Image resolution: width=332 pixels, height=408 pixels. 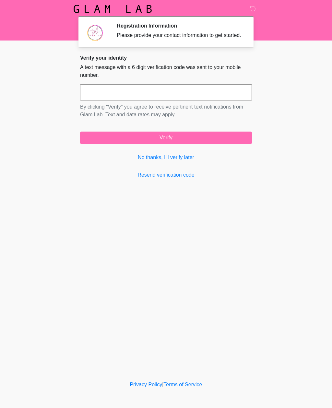 I want to click on h2: Verify your identity, so click(x=166, y=58).